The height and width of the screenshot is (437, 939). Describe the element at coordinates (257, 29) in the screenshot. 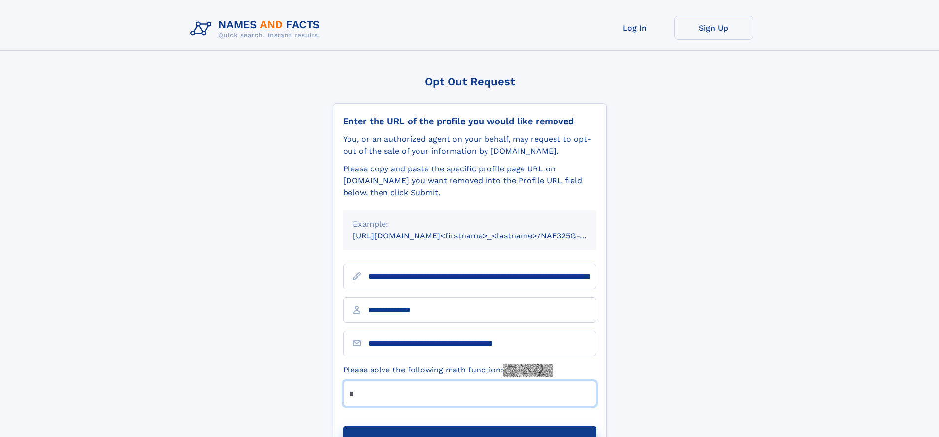

I see `img: Logo Names and Facts` at that location.